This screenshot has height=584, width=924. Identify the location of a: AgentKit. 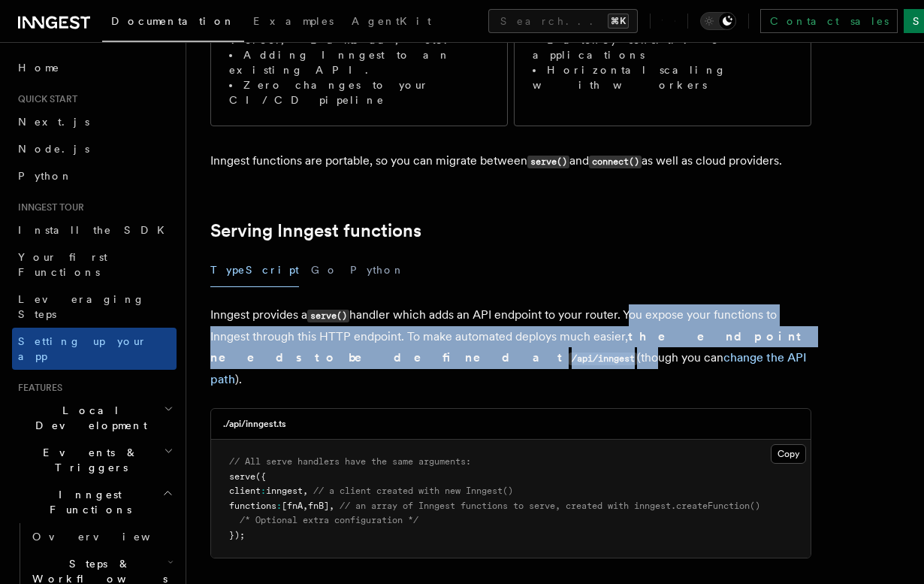
(392, 22).